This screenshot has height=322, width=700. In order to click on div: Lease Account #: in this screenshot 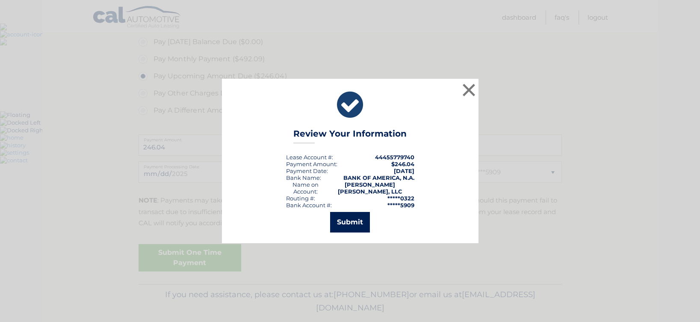, I will do `click(310, 157)`.